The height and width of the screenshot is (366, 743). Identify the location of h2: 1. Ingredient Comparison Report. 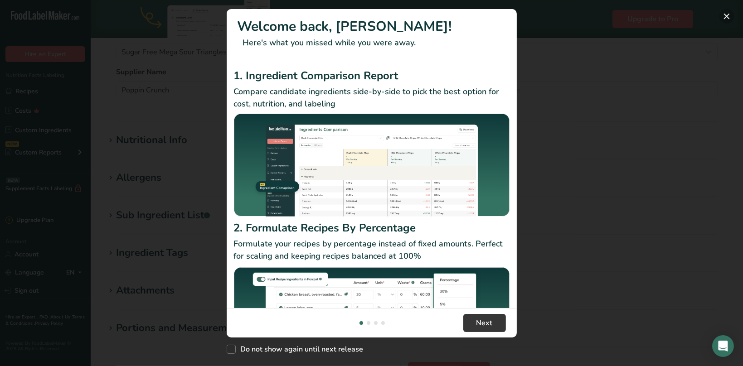
(372, 76).